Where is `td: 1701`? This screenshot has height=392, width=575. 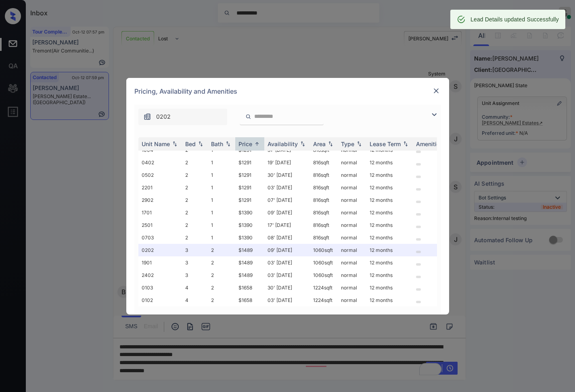 td: 1701 is located at coordinates (160, 212).